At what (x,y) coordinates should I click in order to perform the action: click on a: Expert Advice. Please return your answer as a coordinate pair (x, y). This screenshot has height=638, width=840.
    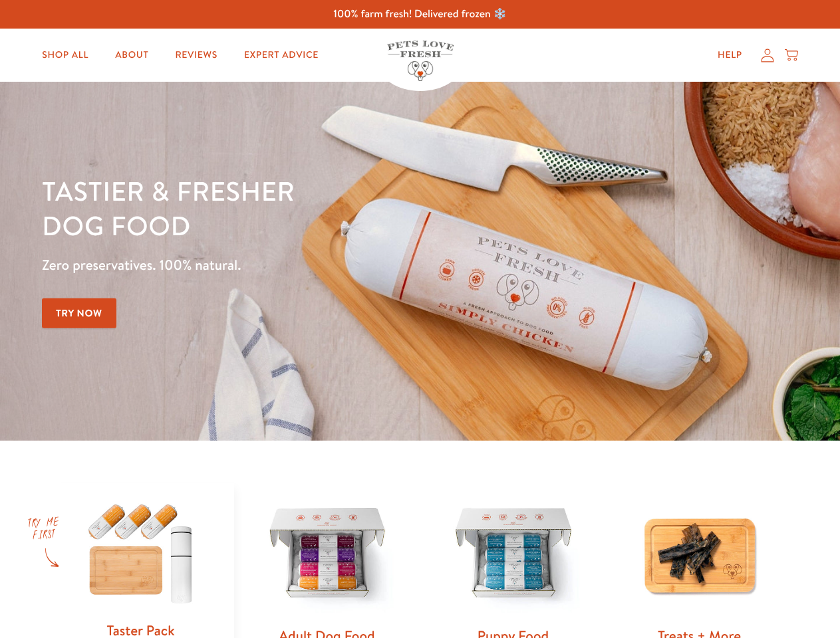
    Looking at the image, I should click on (281, 55).